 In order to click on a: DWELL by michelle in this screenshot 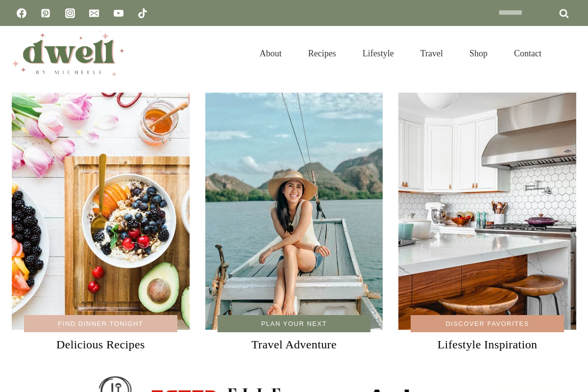, I will do `click(68, 53)`.